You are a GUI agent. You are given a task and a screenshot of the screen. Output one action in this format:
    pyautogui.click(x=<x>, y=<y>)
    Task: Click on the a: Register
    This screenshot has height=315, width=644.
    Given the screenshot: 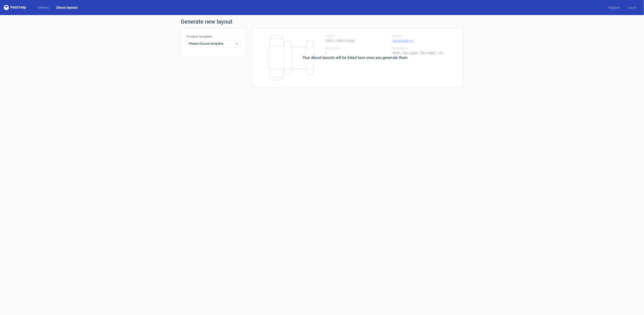 What is the action you would take?
    pyautogui.click(x=614, y=7)
    